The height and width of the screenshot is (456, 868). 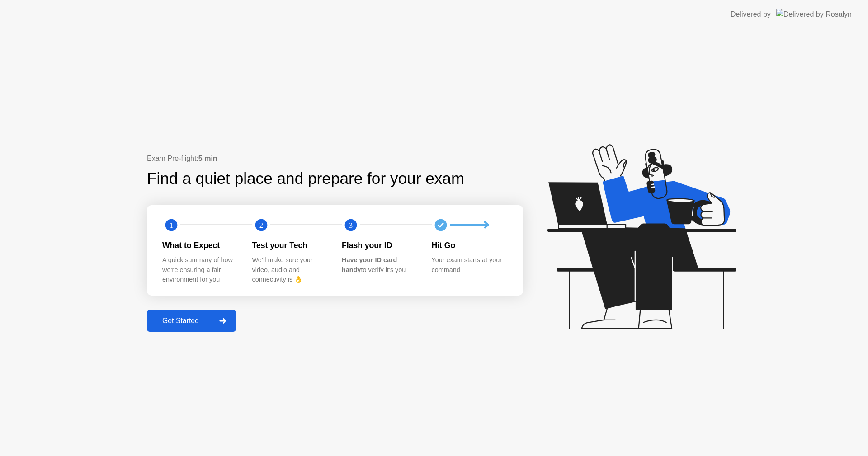 What do you see at coordinates (750, 14) in the screenshot?
I see `div: Delivered by` at bounding box center [750, 14].